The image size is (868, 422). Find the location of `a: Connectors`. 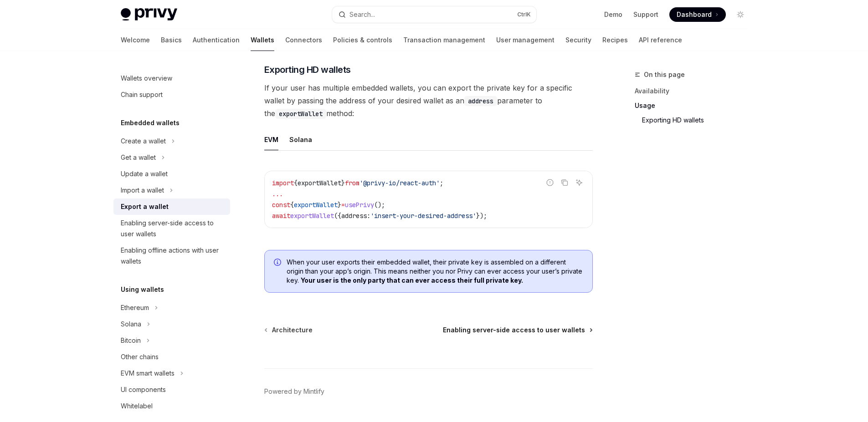

a: Connectors is located at coordinates (303, 40).